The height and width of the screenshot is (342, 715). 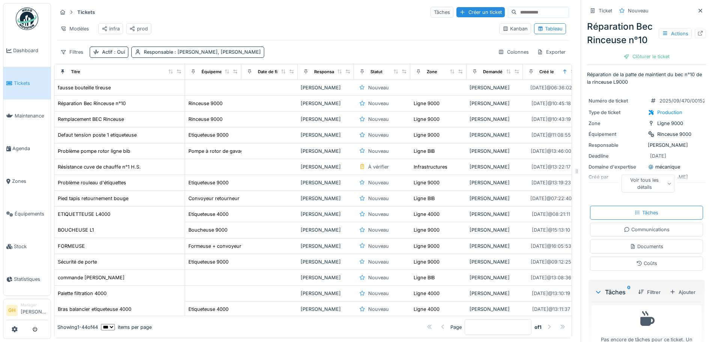 I want to click on div: Créé le, so click(x=547, y=72).